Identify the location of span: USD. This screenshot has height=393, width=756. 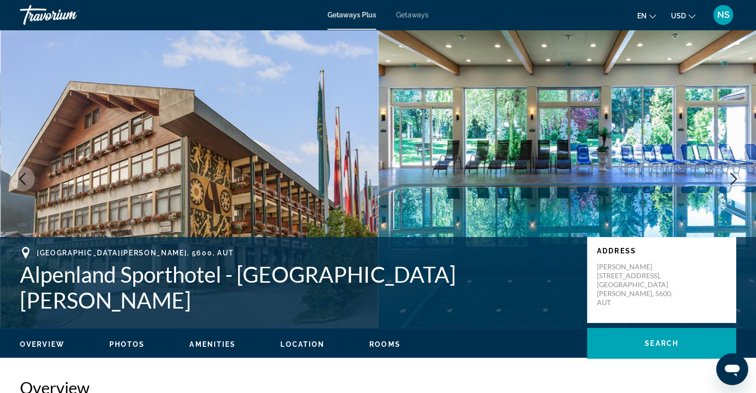
(678, 16).